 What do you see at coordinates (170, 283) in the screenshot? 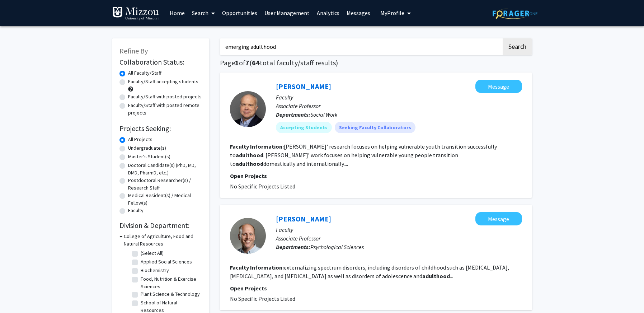
I see `label: Food, Nutrition & Exercise Sciences` at bounding box center [170, 283].